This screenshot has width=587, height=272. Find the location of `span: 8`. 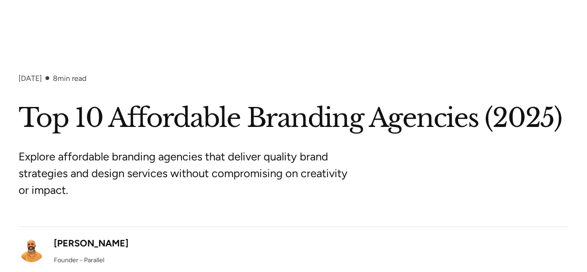

span: 8 is located at coordinates (55, 78).